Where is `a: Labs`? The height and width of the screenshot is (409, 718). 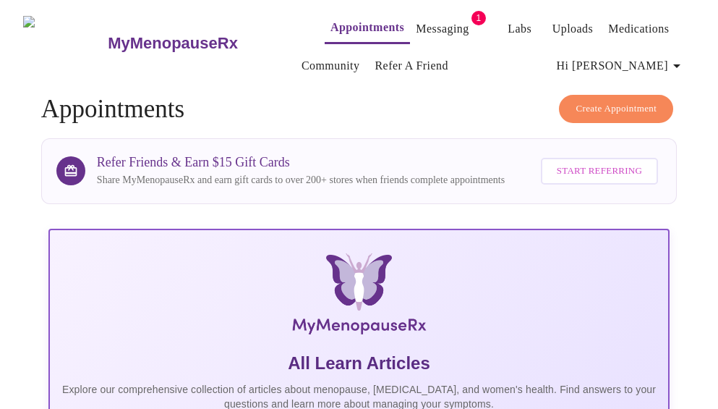 a: Labs is located at coordinates (519, 29).